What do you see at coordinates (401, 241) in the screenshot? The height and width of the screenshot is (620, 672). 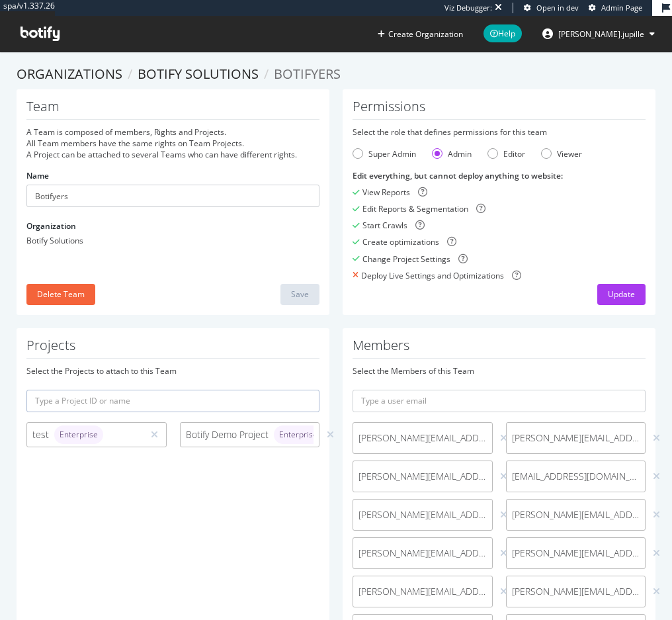 I see `div: Create optimizations` at bounding box center [401, 241].